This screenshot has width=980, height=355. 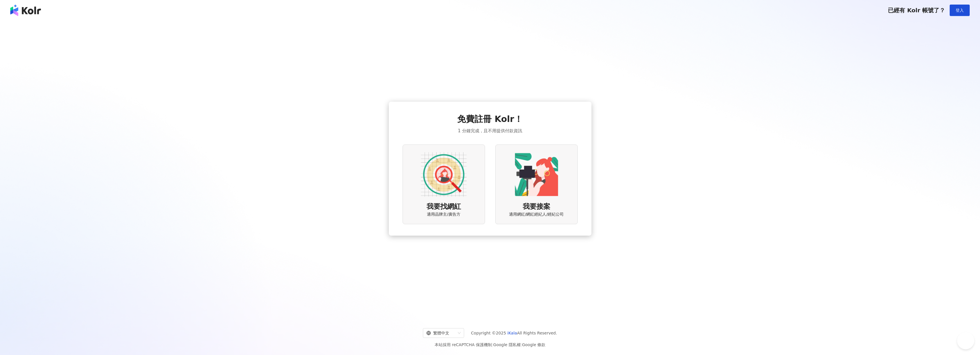 I want to click on a: iKala, so click(x=512, y=333).